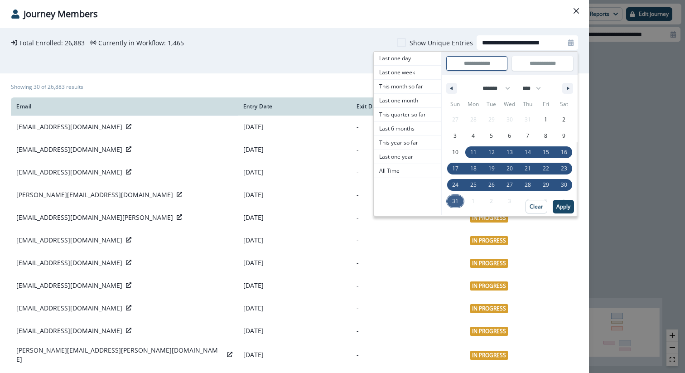 This screenshot has width=685, height=373. I want to click on button: 5, so click(492, 136).